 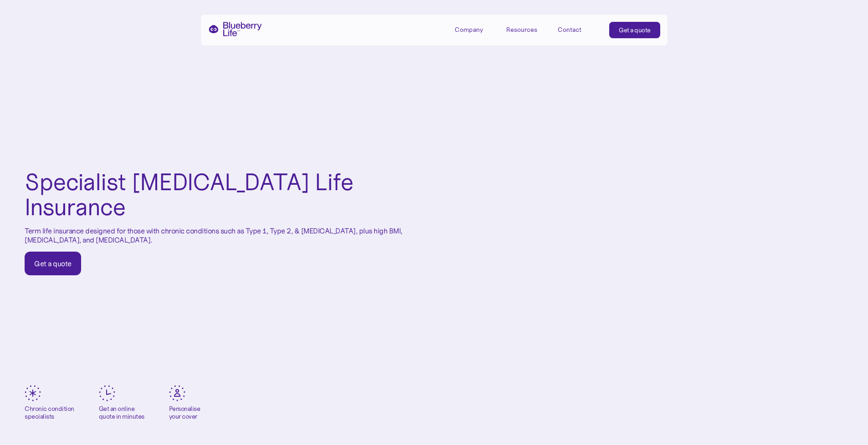 What do you see at coordinates (578, 29) in the screenshot?
I see `a: Contact` at bounding box center [578, 29].